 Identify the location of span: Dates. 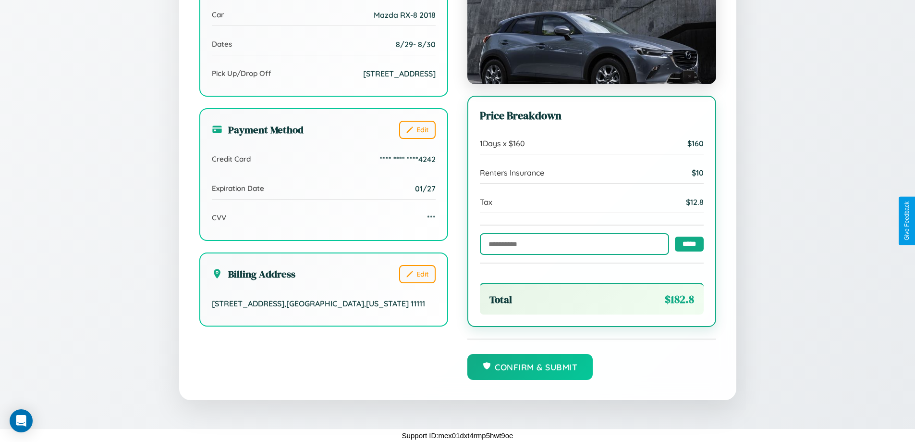
(222, 44).